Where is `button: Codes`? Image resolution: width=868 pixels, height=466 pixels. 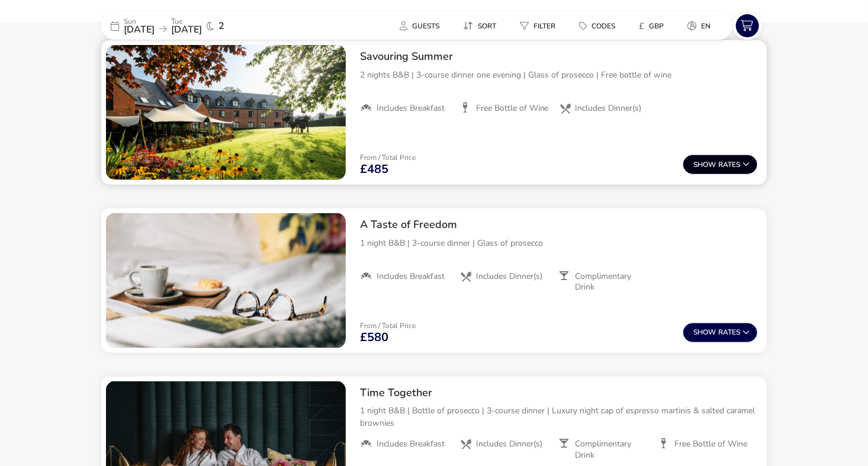
button: Codes is located at coordinates (597, 26).